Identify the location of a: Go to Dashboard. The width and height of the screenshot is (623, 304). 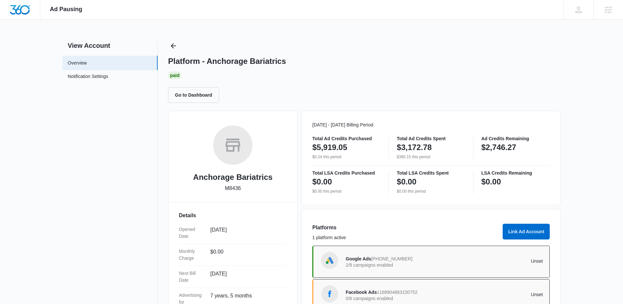
(196, 95).